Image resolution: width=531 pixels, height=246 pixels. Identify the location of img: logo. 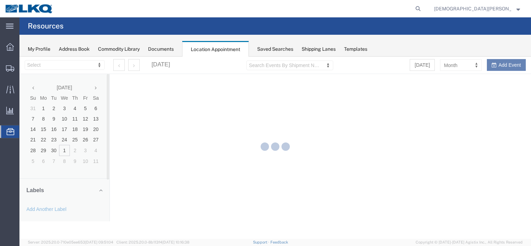
(29, 9).